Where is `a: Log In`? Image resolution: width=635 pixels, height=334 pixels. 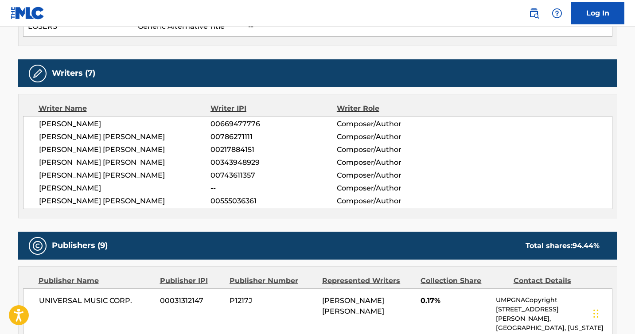
a: Log In is located at coordinates (598, 13).